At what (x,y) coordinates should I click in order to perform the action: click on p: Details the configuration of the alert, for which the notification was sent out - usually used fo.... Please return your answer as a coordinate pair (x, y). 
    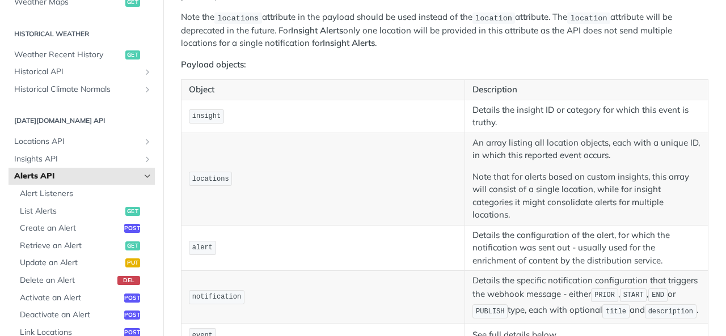
    Looking at the image, I should click on (586, 248).